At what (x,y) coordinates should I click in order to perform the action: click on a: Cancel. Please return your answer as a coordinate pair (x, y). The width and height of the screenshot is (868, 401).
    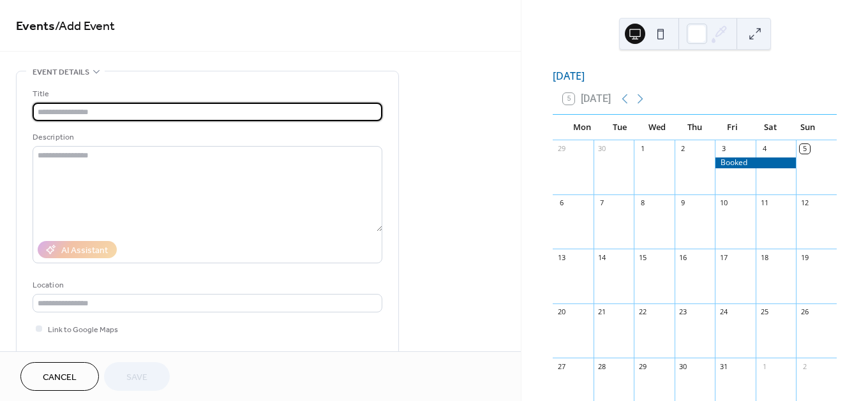
    Looking at the image, I should click on (59, 376).